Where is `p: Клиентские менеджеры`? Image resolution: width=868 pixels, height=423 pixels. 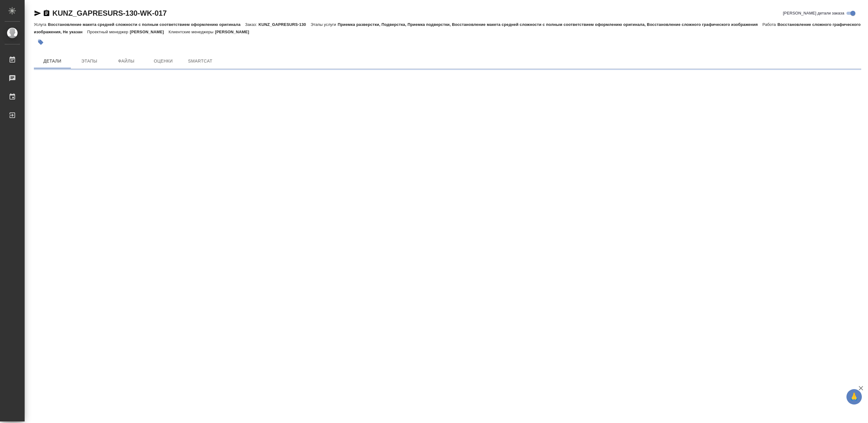 p: Клиентские менеджеры is located at coordinates (192, 32).